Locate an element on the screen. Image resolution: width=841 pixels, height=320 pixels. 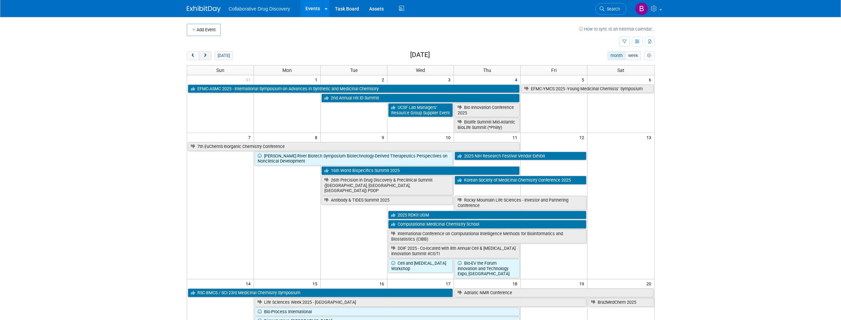
img: Brittany Goldston is located at coordinates (642, 9).